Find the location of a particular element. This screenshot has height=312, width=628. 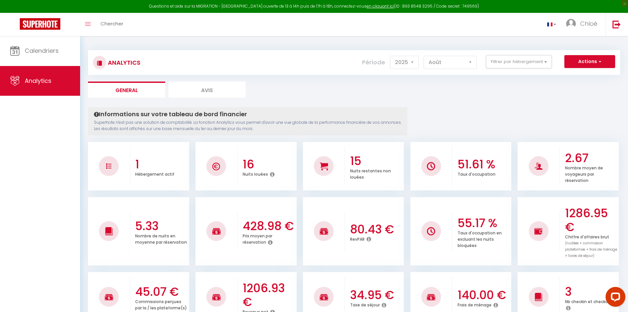

p: Nuits louées is located at coordinates (255, 173).